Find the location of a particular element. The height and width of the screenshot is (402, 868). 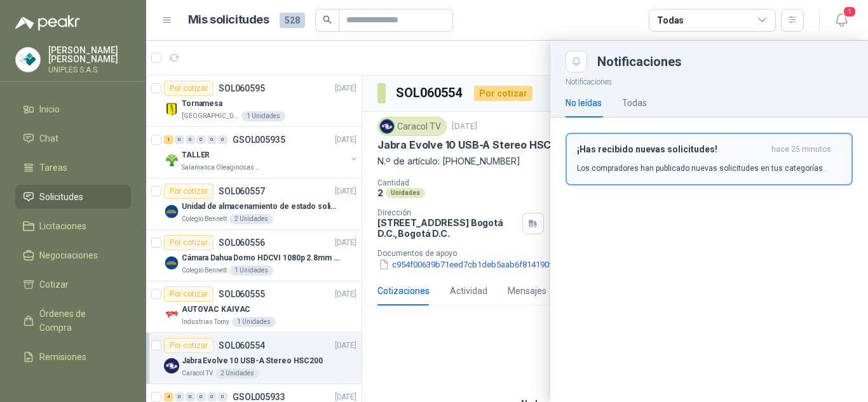

span: Remisiones is located at coordinates (63, 357).